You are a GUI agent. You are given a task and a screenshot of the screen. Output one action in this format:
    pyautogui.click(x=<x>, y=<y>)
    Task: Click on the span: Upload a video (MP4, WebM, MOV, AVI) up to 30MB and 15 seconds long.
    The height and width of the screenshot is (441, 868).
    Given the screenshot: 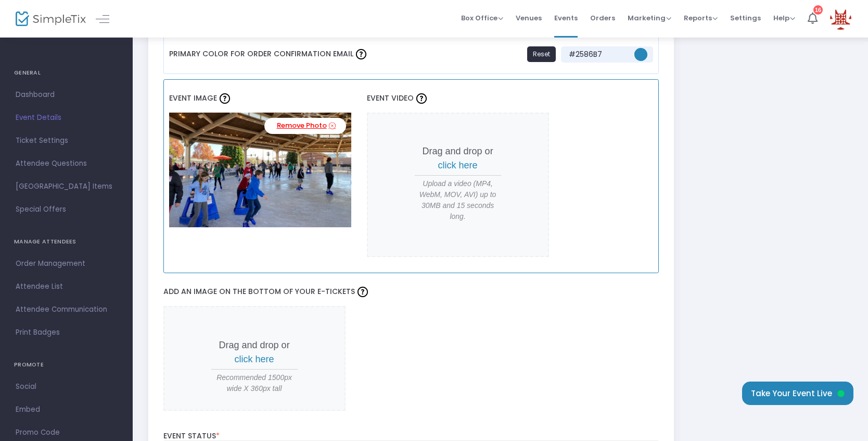 What is the action you would take?
    pyautogui.click(x=458, y=200)
    